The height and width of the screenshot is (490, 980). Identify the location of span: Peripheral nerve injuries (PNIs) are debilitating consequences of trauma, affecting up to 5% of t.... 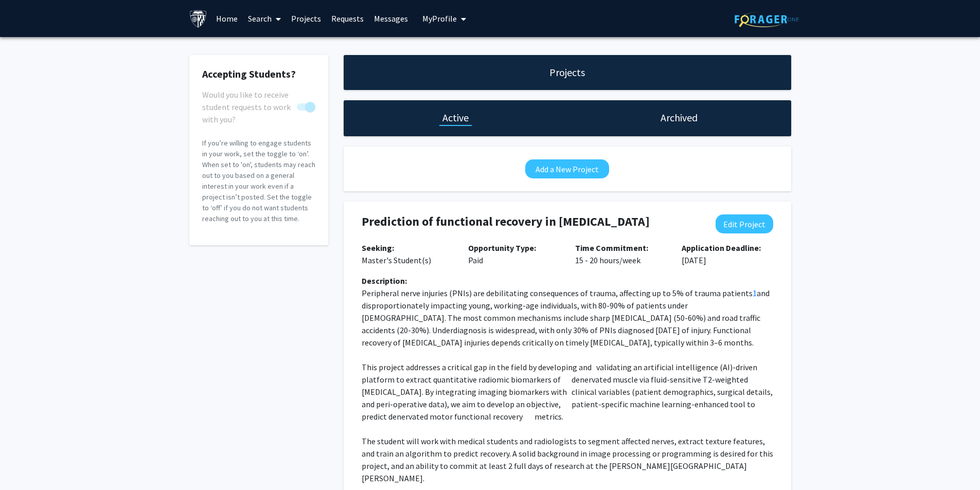
(557, 293).